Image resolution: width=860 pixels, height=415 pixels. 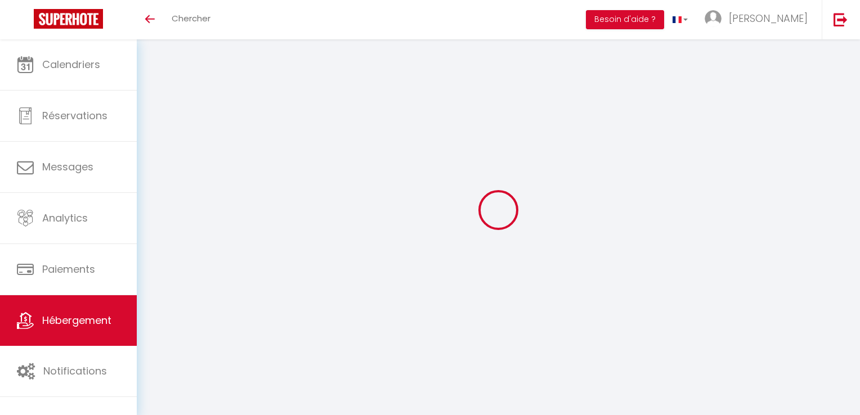 What do you see at coordinates (625, 20) in the screenshot?
I see `button: Besoin d'aide ?` at bounding box center [625, 20].